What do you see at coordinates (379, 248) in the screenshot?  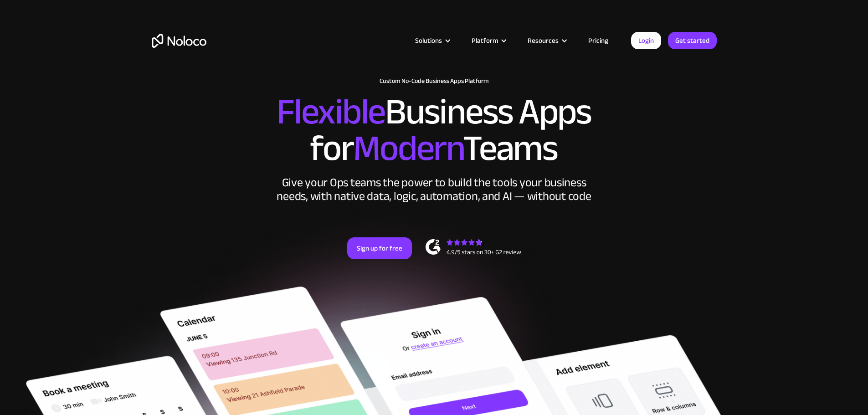 I see `a: Sign up for free` at bounding box center [379, 248].